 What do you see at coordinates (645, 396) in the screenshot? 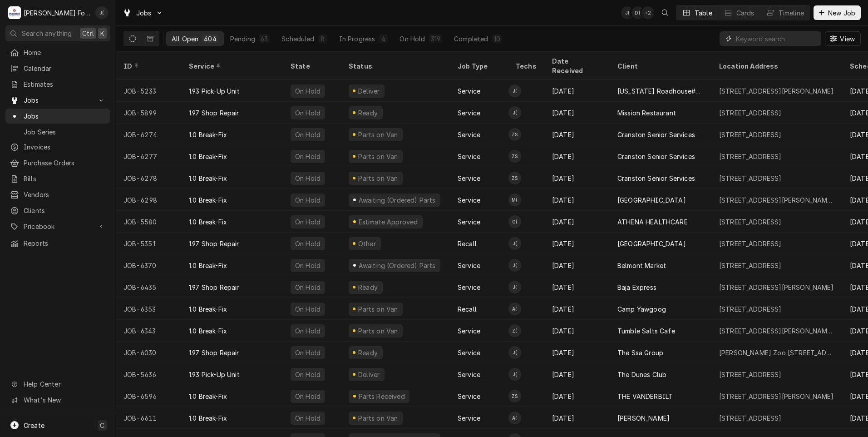
I see `div: THE VANDERBILT` at bounding box center [645, 396].